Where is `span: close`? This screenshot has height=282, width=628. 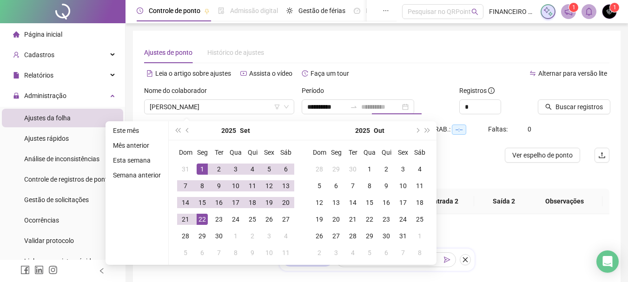
span: close is located at coordinates (465, 260).